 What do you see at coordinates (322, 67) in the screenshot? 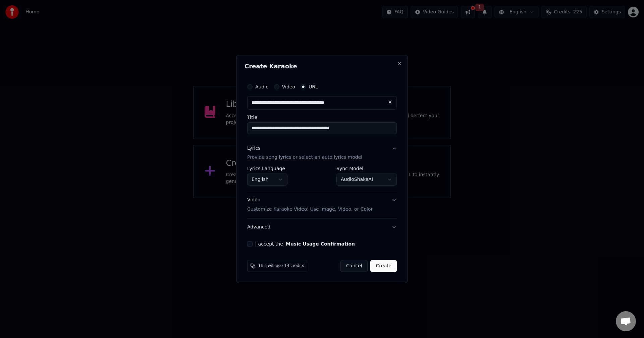
I see `h2: Create Karaoke` at bounding box center [322, 67].